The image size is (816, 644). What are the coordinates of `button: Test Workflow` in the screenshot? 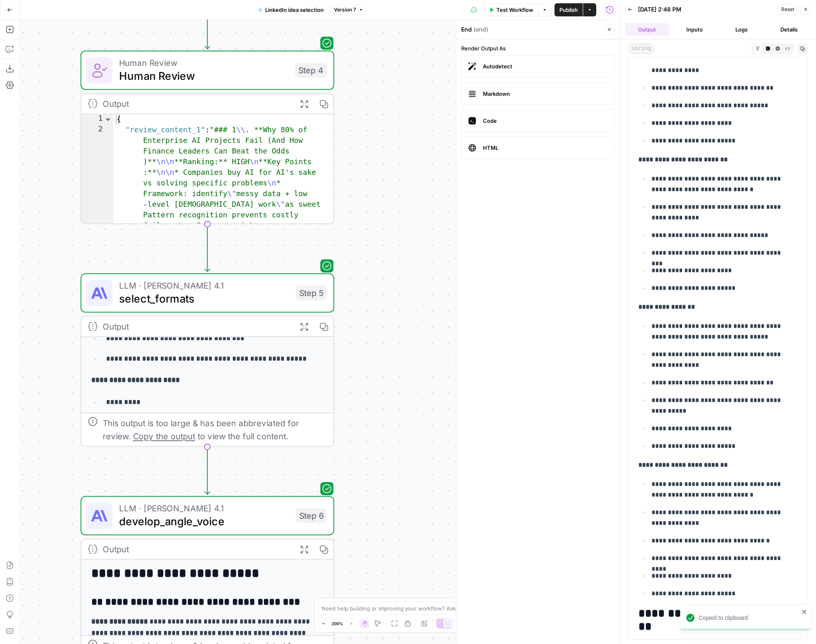 It's located at (511, 10).